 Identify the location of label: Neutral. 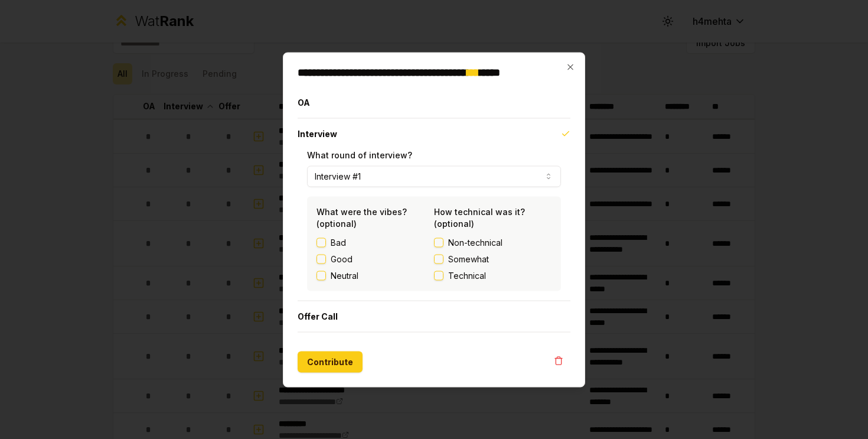
(344, 275).